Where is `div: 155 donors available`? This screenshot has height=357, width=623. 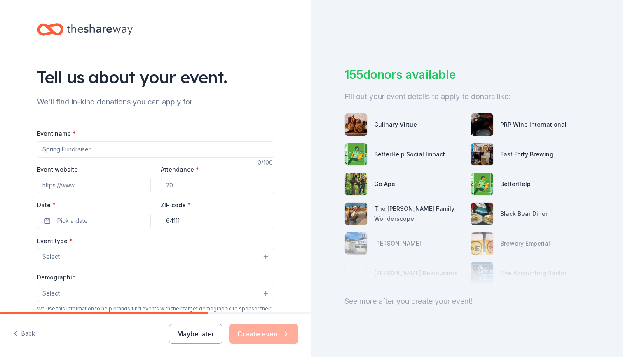
div: 155 donors available is located at coordinates (467, 75).